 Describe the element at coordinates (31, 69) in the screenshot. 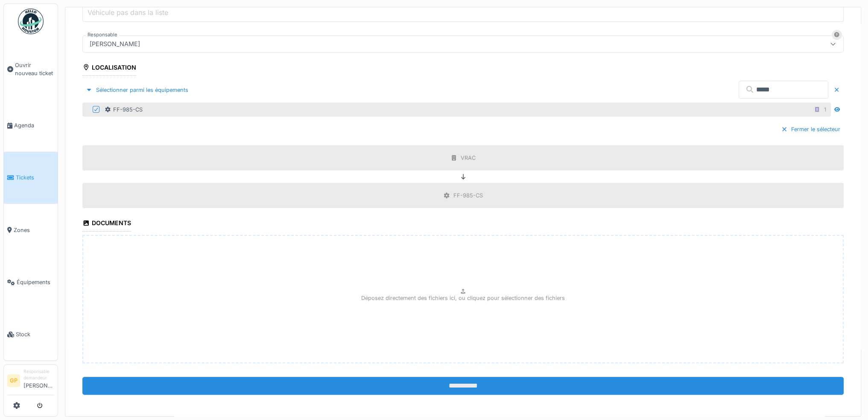

I see `a: Ouvrir nouveau ticket` at that location.